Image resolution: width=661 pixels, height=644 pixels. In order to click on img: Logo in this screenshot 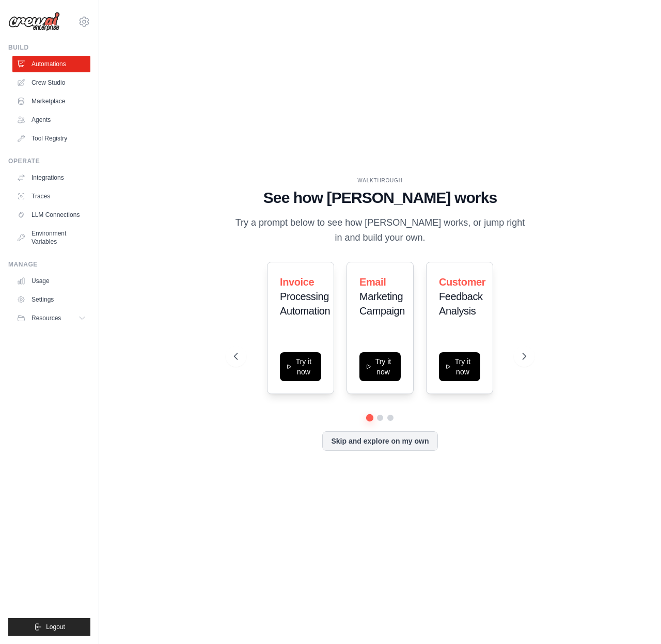, I will do `click(34, 22)`.